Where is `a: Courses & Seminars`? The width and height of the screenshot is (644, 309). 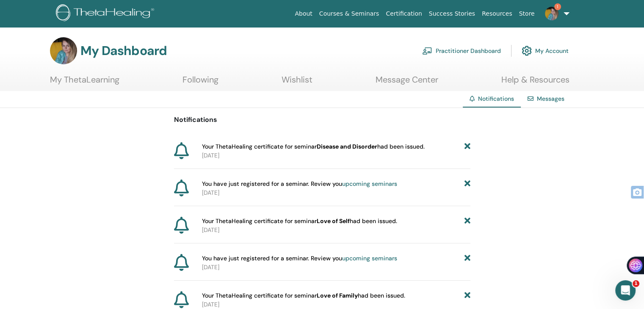 a: Courses & Seminars is located at coordinates (349, 14).